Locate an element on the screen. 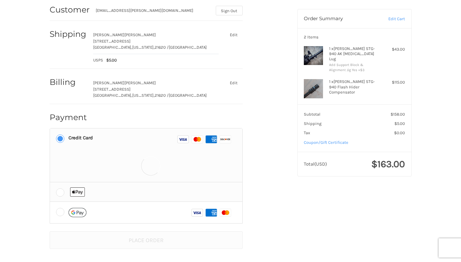  span: USPS is located at coordinates (98, 60).